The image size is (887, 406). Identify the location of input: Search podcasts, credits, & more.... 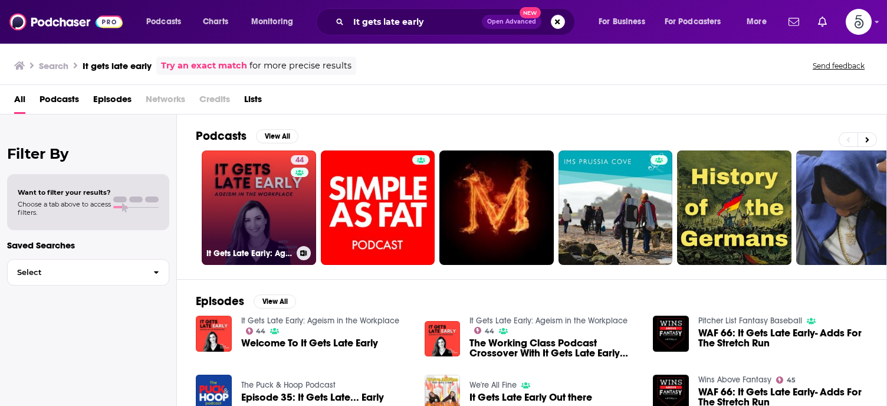
(415, 22).